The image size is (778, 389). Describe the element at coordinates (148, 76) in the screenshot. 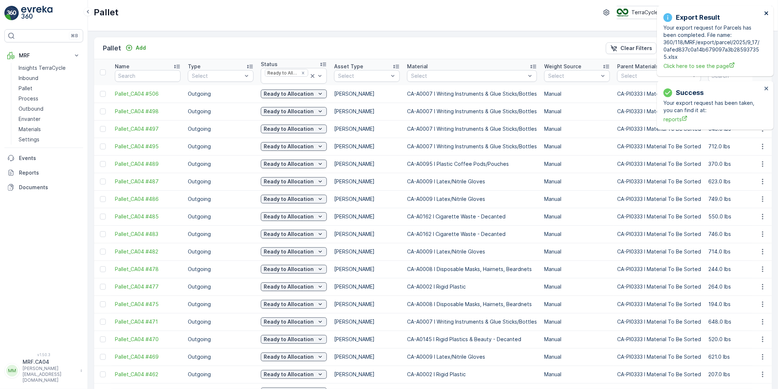

I see `input: Search` at that location.